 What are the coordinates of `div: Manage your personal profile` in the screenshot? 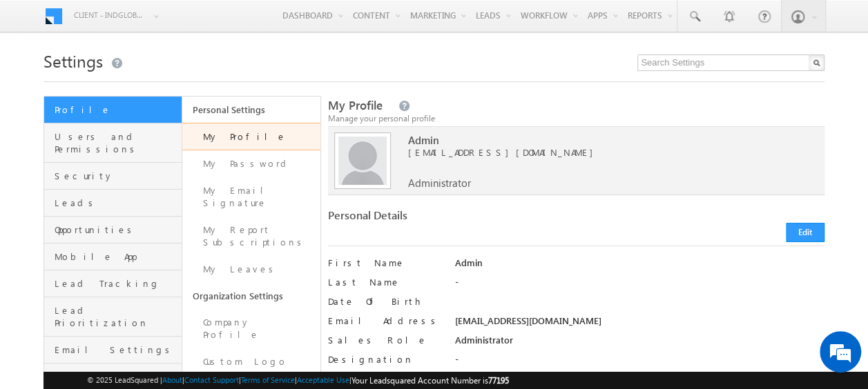 It's located at (577, 119).